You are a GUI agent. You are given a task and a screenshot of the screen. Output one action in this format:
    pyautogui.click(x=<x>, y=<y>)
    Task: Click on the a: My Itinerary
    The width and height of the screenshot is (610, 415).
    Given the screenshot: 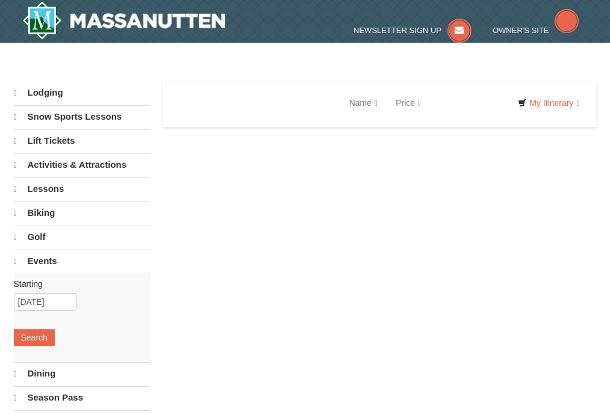 What is the action you would take?
    pyautogui.click(x=549, y=103)
    